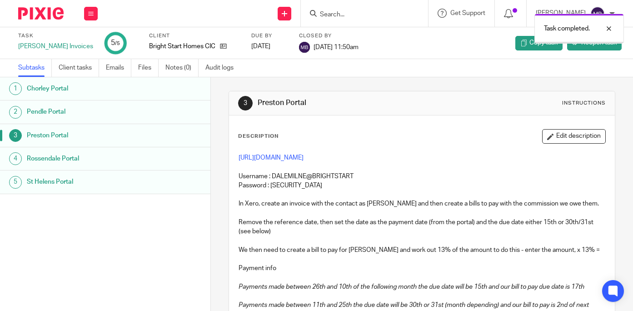 Image resolution: width=633 pixels, height=311 pixels. What do you see at coordinates (194, 36) in the screenshot?
I see `label: Client` at bounding box center [194, 36].